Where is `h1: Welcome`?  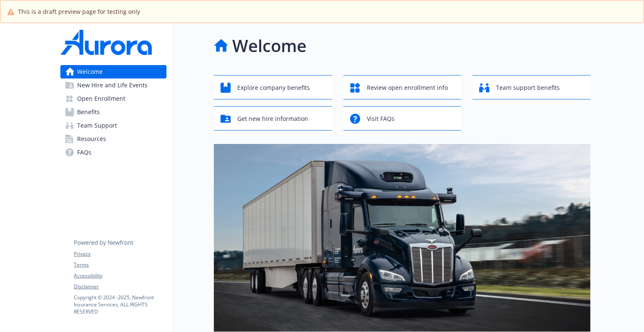 h1: Welcome is located at coordinates (269, 45).